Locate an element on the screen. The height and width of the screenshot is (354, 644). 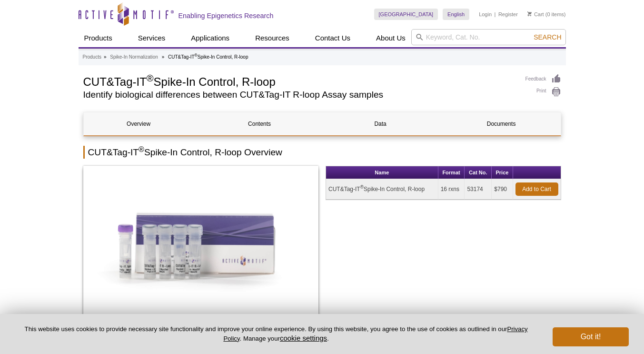
button: Search is located at coordinates (547, 37).